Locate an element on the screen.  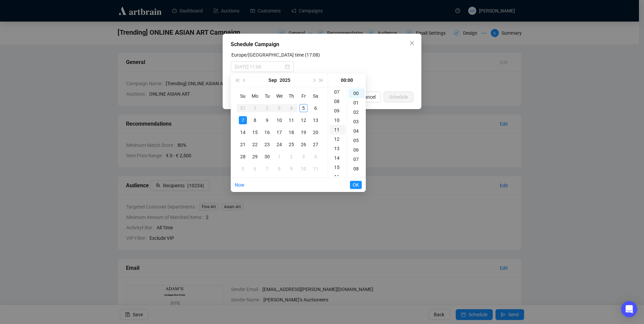
button: Previous month (PageUp) is located at coordinates (245, 80).